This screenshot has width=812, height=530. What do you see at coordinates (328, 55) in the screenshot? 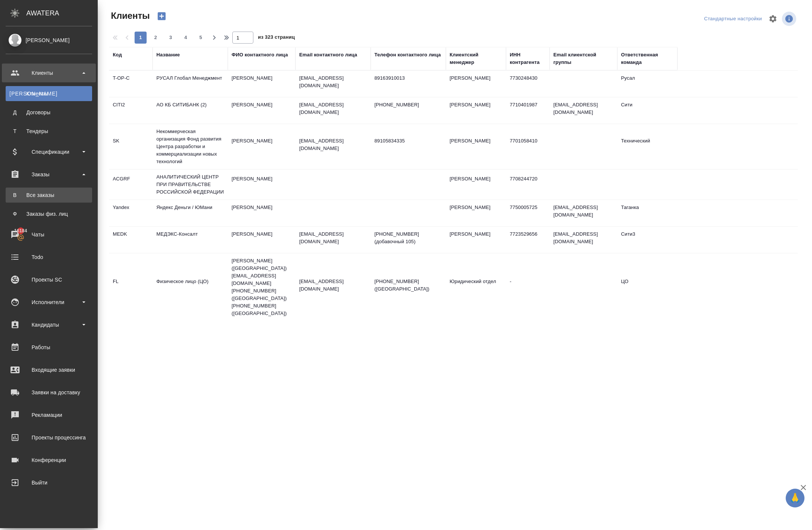
I see `div: Email контактного лица` at bounding box center [328, 55].